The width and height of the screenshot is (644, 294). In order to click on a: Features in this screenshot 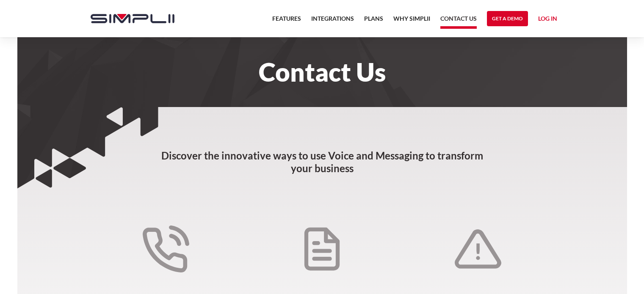, I will do `click(287, 21)`.